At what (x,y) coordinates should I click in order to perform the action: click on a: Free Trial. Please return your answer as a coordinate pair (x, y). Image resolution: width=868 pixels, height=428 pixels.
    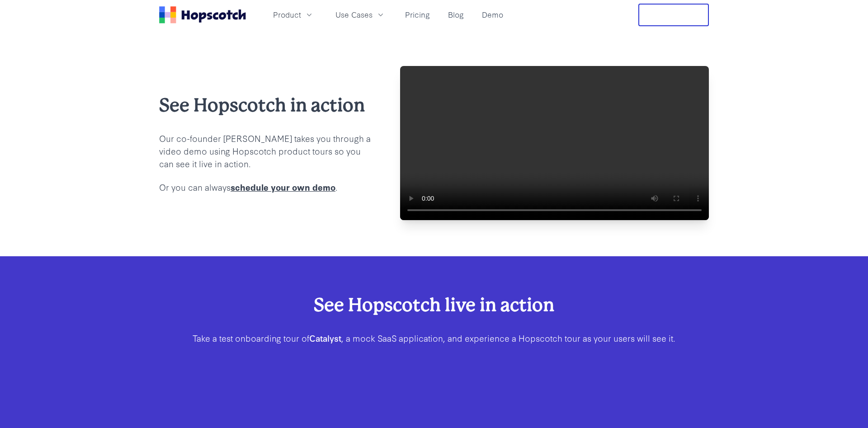
    Looking at the image, I should click on (674, 15).